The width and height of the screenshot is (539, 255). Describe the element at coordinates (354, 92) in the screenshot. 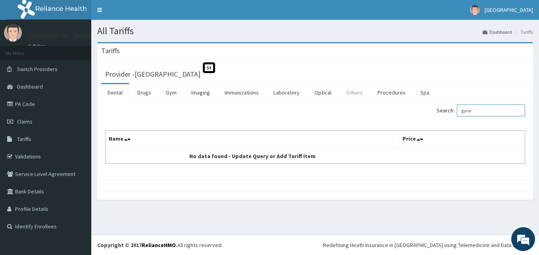

I see `a: Others` at that location.